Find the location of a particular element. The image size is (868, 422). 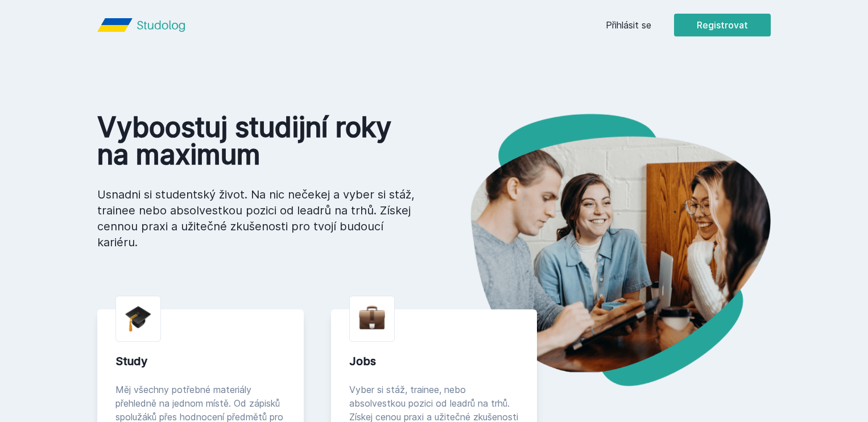

a: Registrovat is located at coordinates (723, 25).